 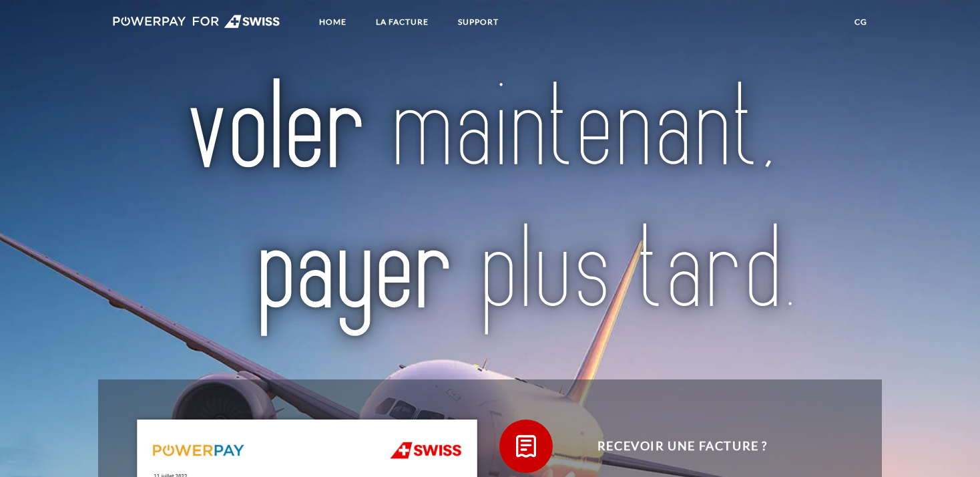 I want to click on a: SUPPORT, so click(x=478, y=22).